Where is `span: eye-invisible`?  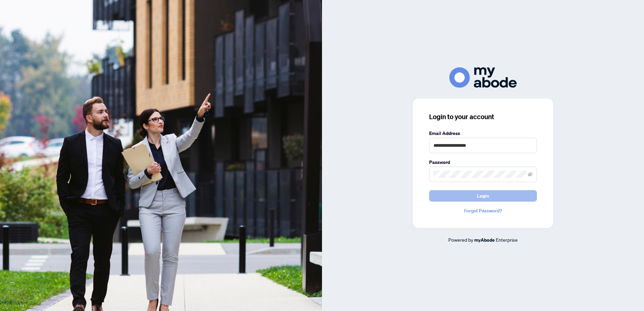
span: eye-invisible is located at coordinates (530, 174).